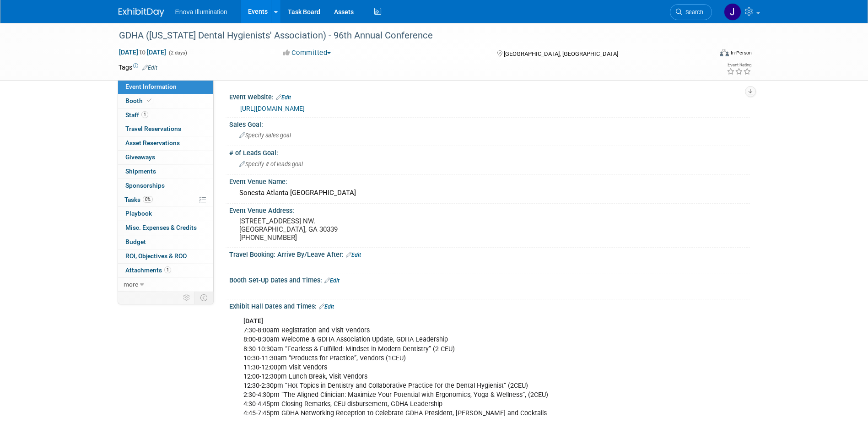  I want to click on div: Event Venue Address:, so click(490, 209).